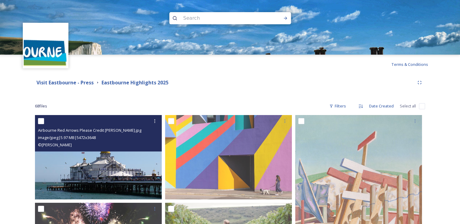  Describe the element at coordinates (46, 46) in the screenshot. I see `img: Capture.JPG` at that location.